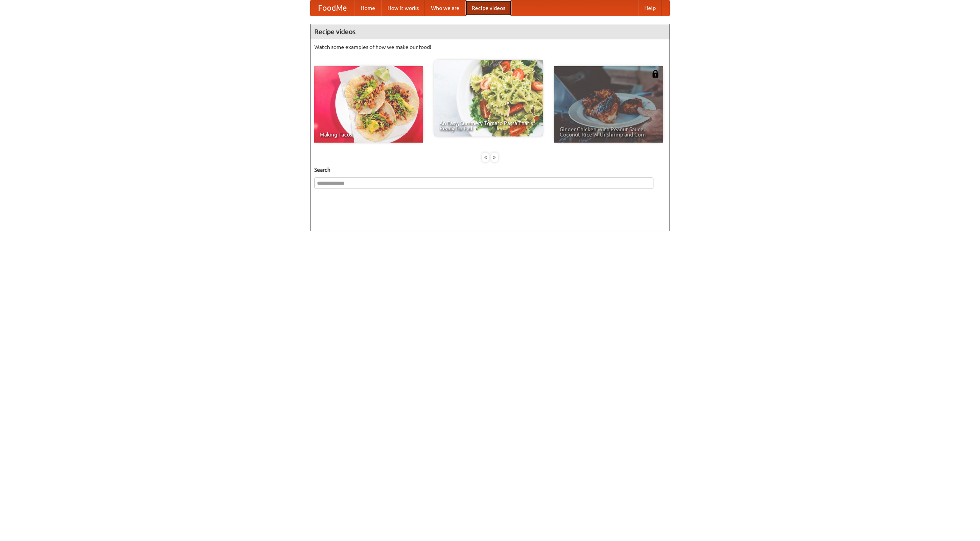 The width and height of the screenshot is (980, 541). I want to click on a: Making Tacos, so click(369, 104).